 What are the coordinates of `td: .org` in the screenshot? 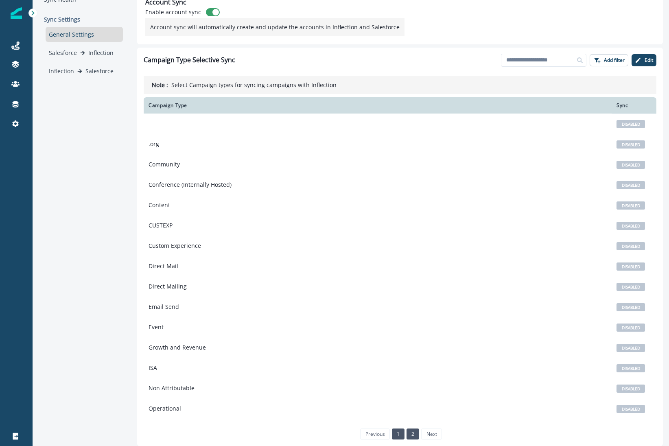 It's located at (377, 144).